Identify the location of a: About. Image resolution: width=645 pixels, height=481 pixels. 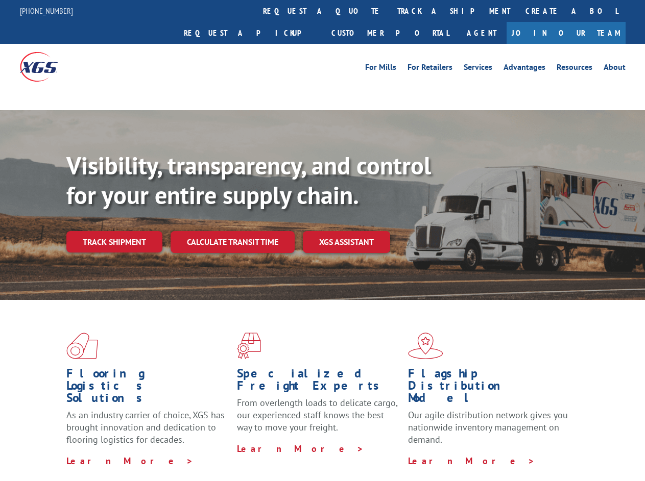
(614, 69).